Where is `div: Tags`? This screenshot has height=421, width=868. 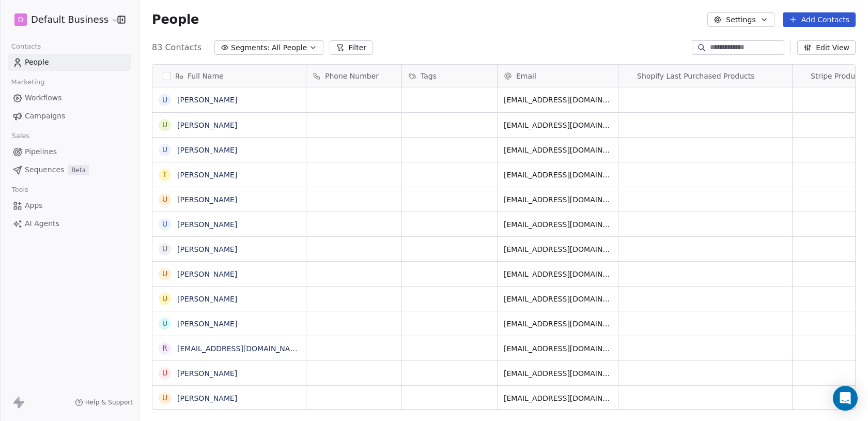
div: Tags is located at coordinates (449, 76).